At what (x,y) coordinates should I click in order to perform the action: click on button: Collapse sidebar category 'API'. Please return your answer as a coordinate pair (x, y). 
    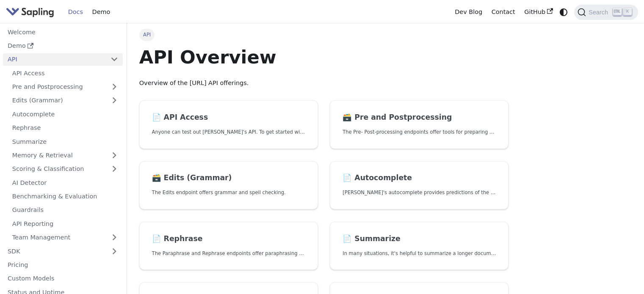
    Looking at the image, I should click on (114, 59).